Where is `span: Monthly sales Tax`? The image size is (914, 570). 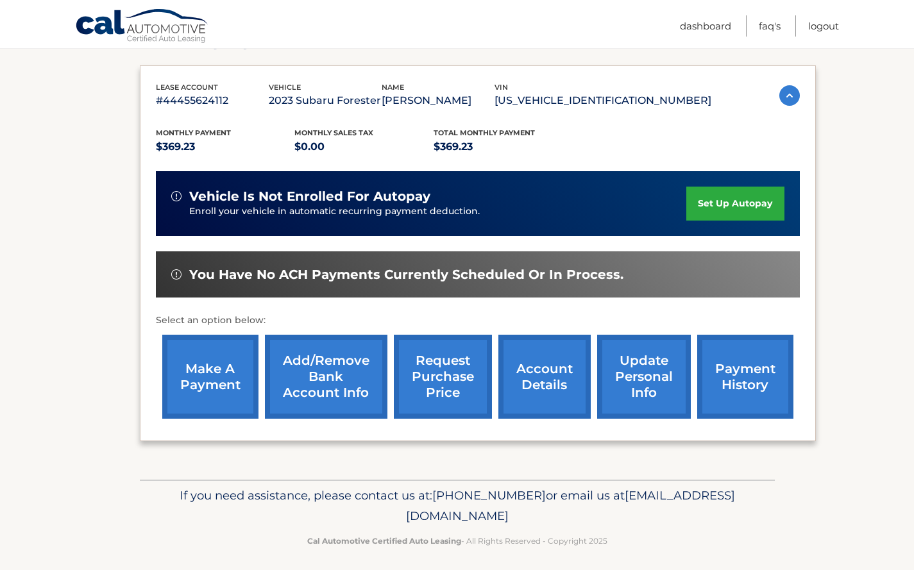 span: Monthly sales Tax is located at coordinates (334, 133).